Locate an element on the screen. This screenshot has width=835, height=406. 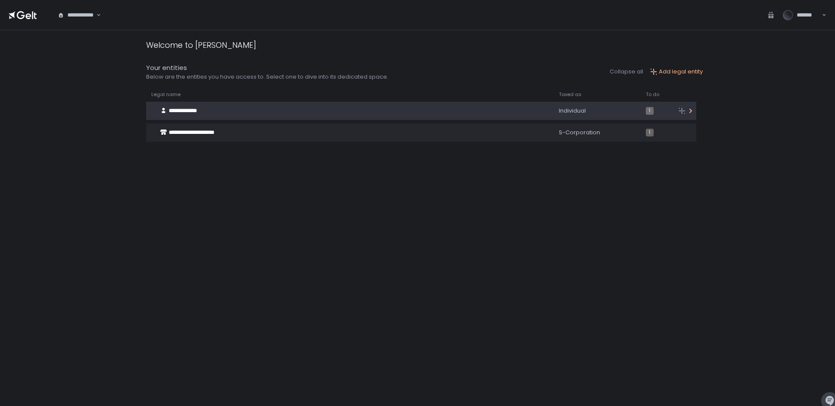
div: Collapse all is located at coordinates (626, 72).